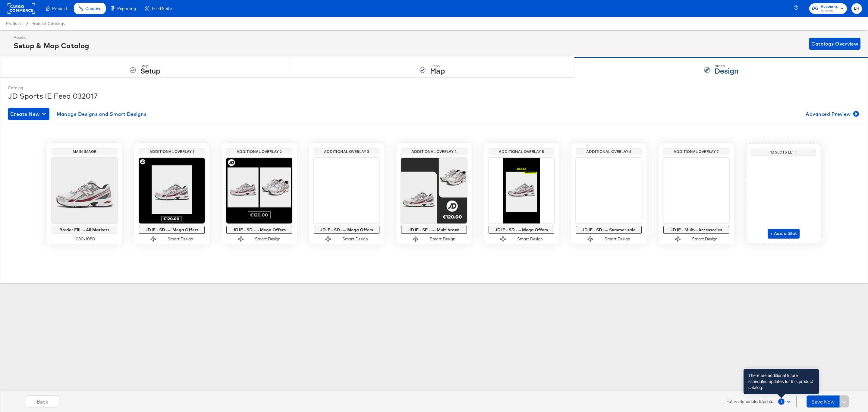 This screenshot has height=412, width=868. Describe the element at coordinates (48, 24) in the screenshot. I see `span: Product Catalogs` at that location.